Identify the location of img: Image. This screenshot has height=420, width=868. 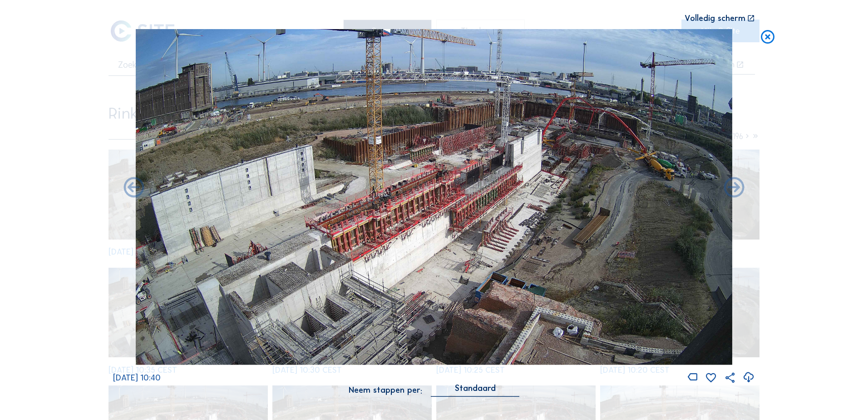
(434, 196).